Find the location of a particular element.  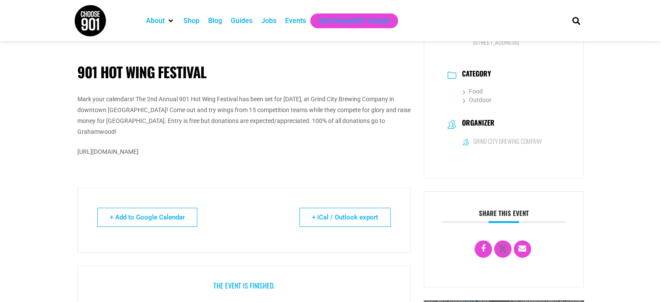

a: Get Choose901 Emails is located at coordinates (354, 21).